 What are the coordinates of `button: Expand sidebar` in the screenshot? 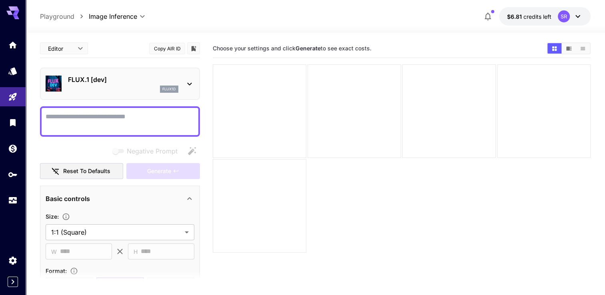 It's located at (13, 282).